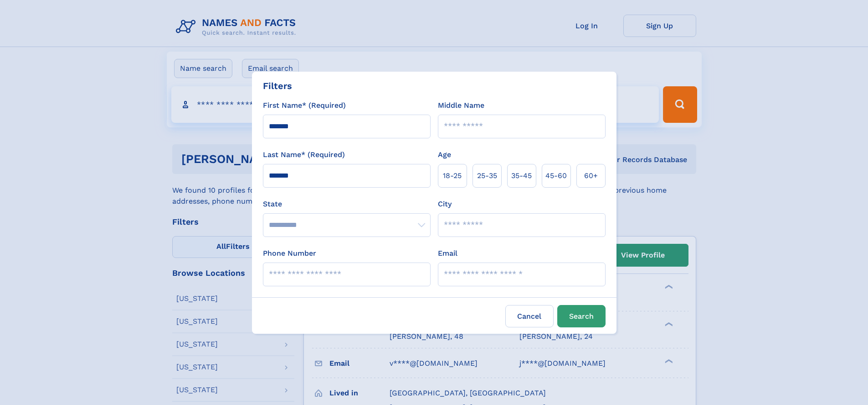 Image resolution: width=868 pixels, height=405 pixels. I want to click on button: Search, so click(581, 316).